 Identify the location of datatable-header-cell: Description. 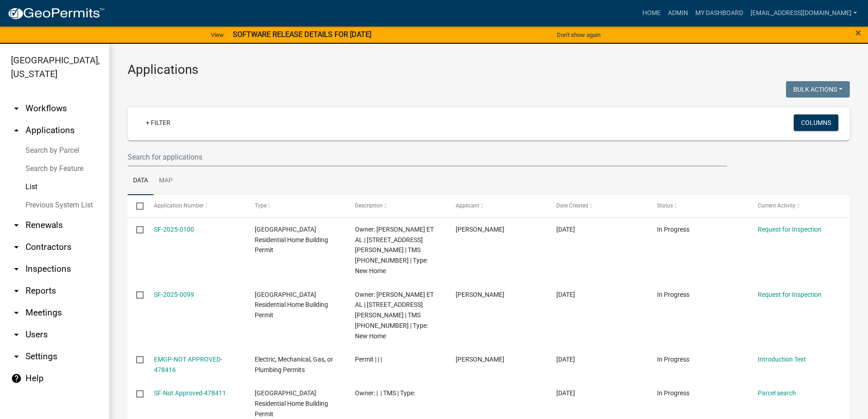
(396, 206).